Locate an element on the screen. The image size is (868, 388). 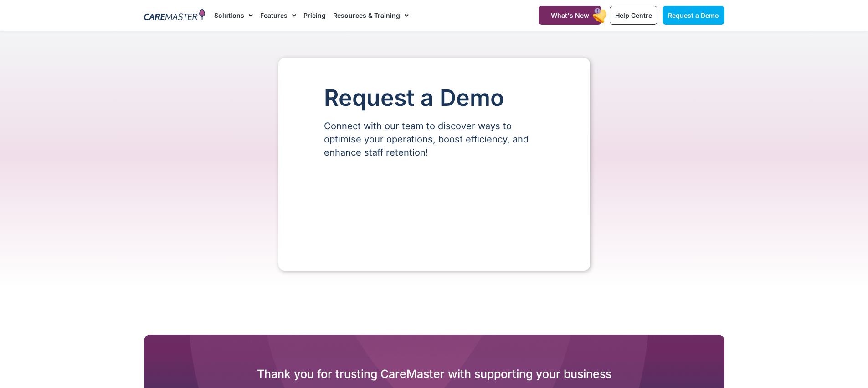
p: Connect with our team to discover ways to optimise your operations, boost efficiency, and enhance... is located at coordinates (434, 139).